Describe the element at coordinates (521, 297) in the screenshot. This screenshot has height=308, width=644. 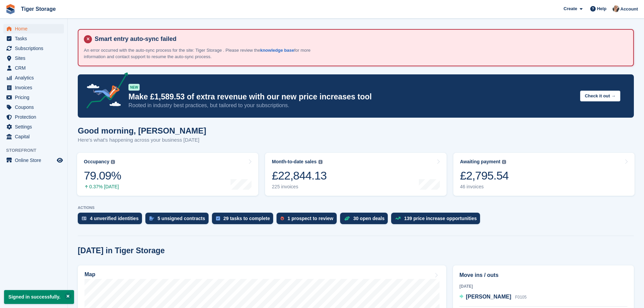
I see `span: F0105` at that location.